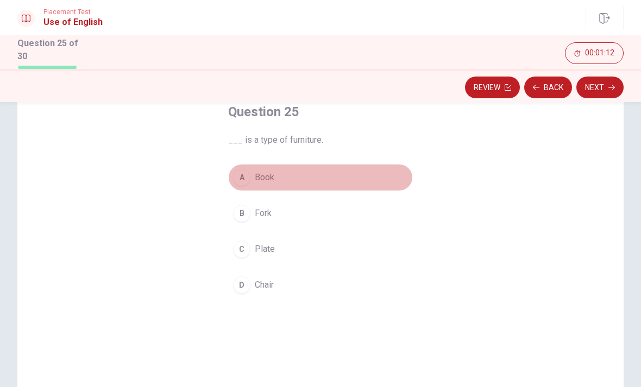  What do you see at coordinates (321, 249) in the screenshot?
I see `button: CPlate` at bounding box center [321, 249].